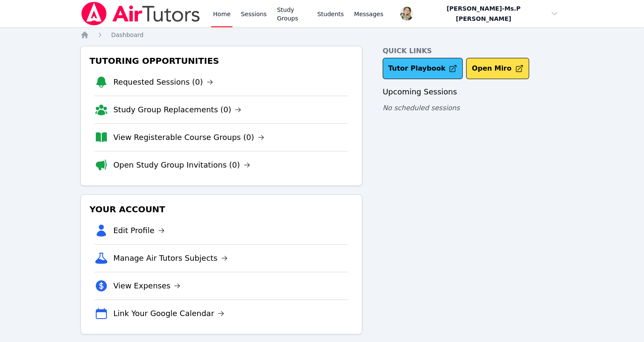 Image resolution: width=644 pixels, height=342 pixels. What do you see at coordinates (421, 108) in the screenshot?
I see `span: No scheduled sessions` at bounding box center [421, 108].